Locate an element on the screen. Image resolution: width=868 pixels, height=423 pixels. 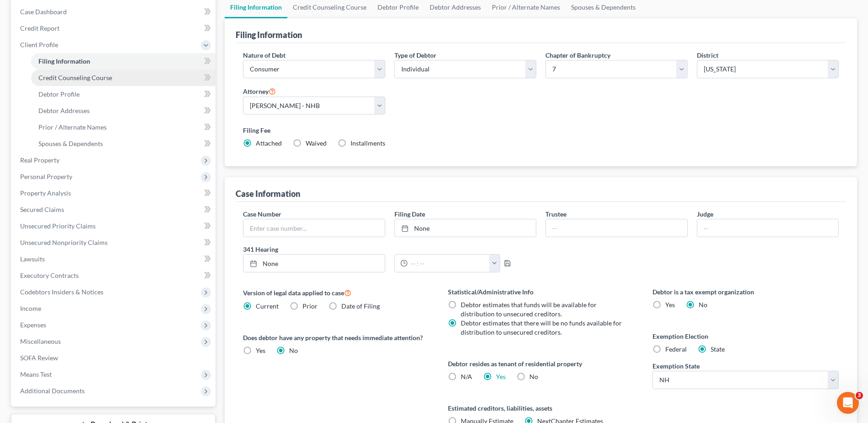
a: Secured Claims is located at coordinates (114, 210).